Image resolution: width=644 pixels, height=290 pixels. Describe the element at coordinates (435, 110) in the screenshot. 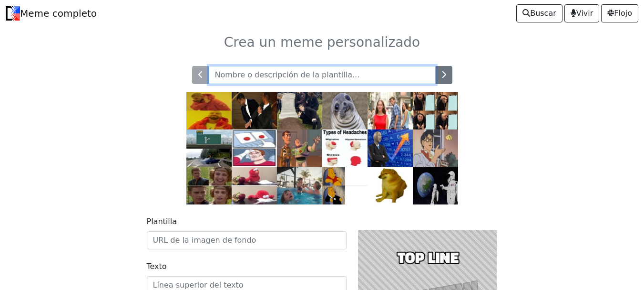

I see `img: gru.jpg` at that location.